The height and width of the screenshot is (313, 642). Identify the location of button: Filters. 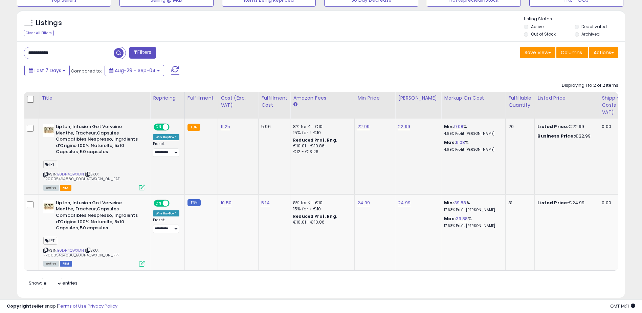
(142, 52).